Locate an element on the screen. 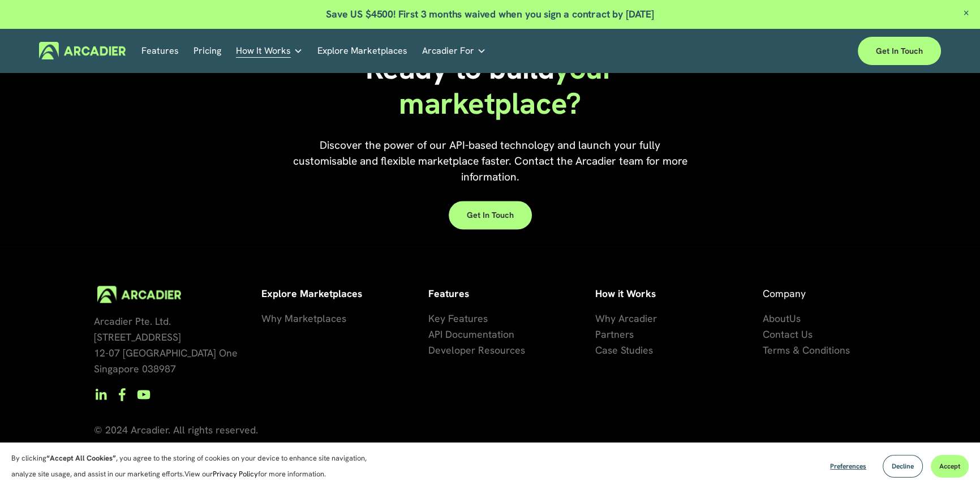 The height and width of the screenshot is (490, 980). a: Explore Marketplaces is located at coordinates (362, 50).